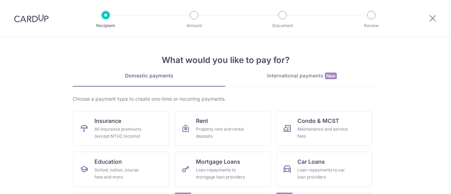 The image size is (451, 194). Describe the element at coordinates (226, 99) in the screenshot. I see `div: Choose a payment type to create one-time or recurring payments.` at that location.